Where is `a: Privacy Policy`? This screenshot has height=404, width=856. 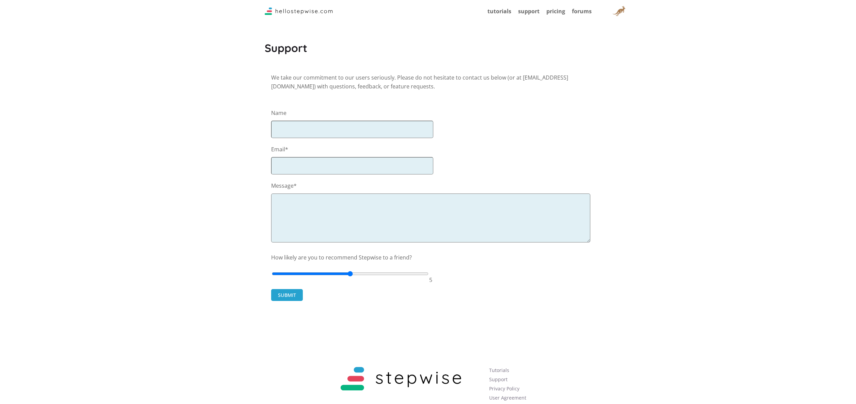
a: Privacy Policy is located at coordinates (504, 389).